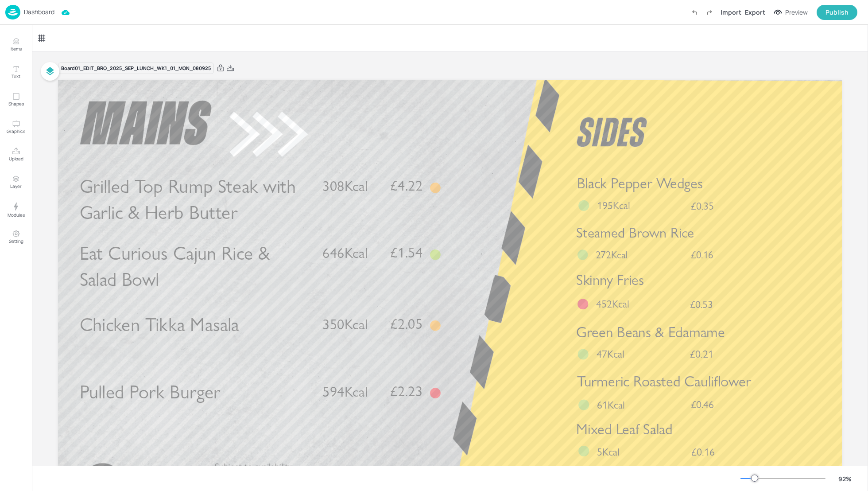 This screenshot has height=491, width=868. Describe the element at coordinates (136, 69) in the screenshot. I see `div: Board 01_EDIT_BRO_2025_SEP_LUNCH_WK1_01_MON_080925` at that location.